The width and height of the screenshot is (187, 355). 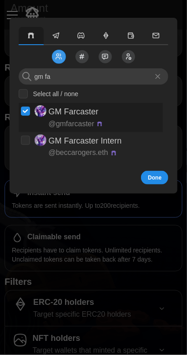 I want to click on p: @ beccarogers.eth, so click(x=78, y=153).